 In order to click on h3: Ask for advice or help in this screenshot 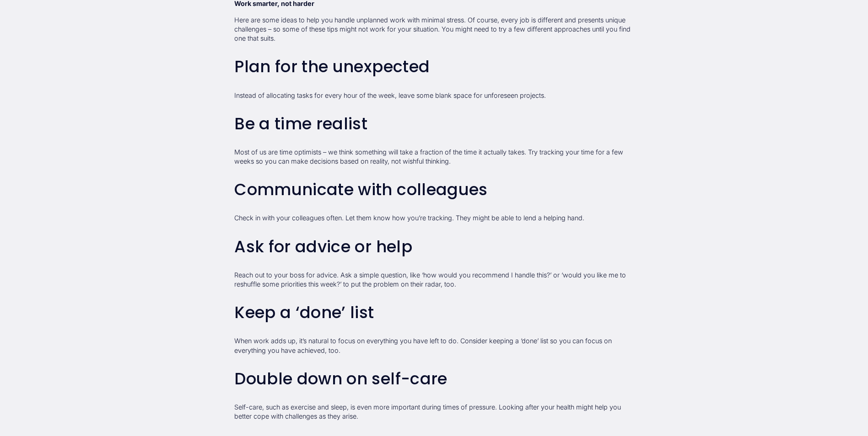, I will do `click(434, 247)`.